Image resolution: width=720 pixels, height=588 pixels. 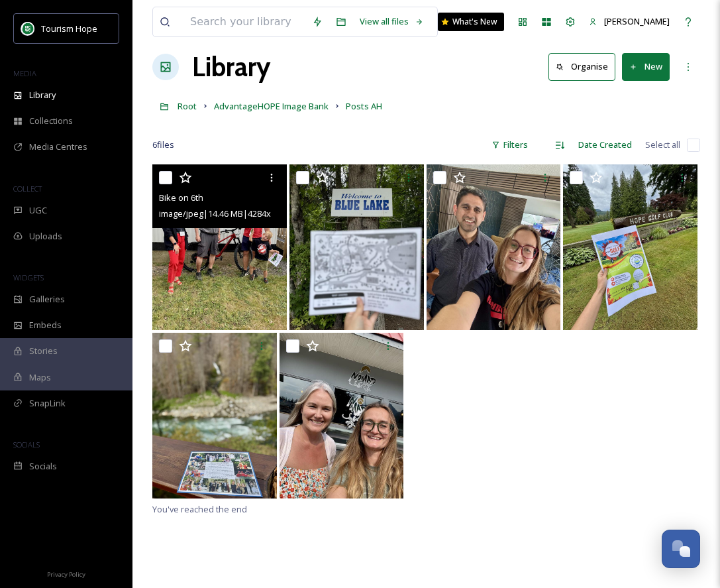 I want to click on span: Uploads, so click(x=46, y=236).